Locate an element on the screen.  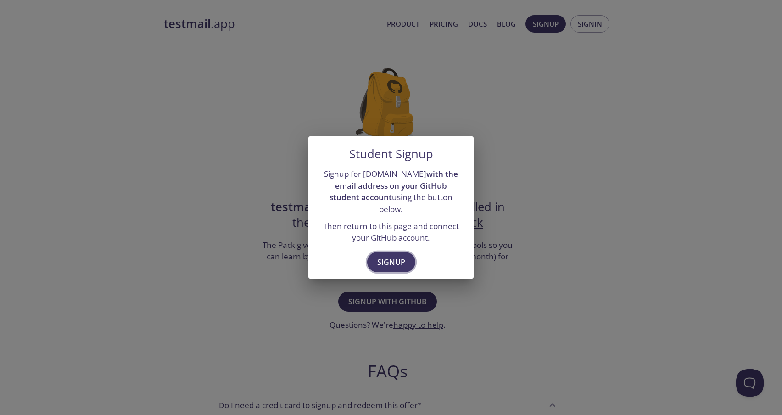
span: Signup is located at coordinates (391, 262).